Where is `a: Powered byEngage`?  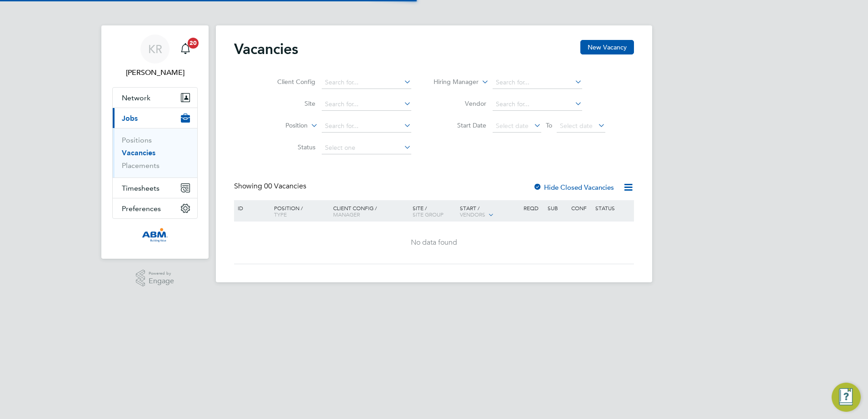 a: Powered byEngage is located at coordinates (155, 278).